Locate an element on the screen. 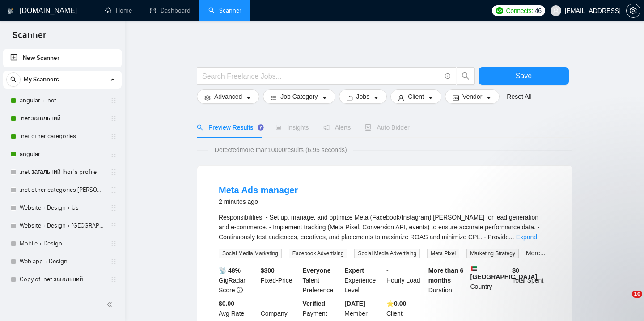  div: Hourly Load is located at coordinates (405, 280).